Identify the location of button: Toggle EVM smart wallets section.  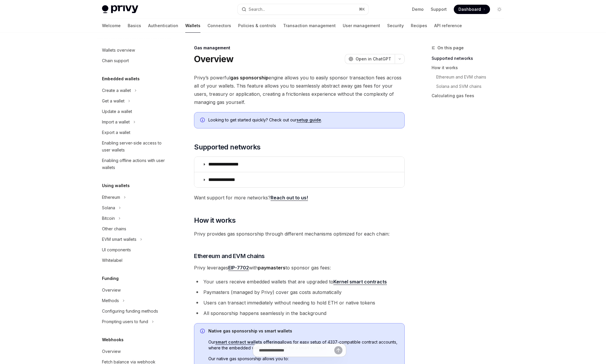
(135, 239).